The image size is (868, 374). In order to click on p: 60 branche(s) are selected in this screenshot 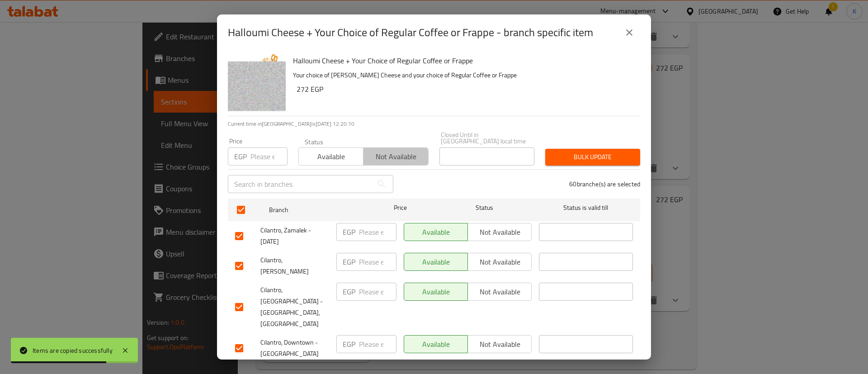, I will do `click(604, 184)`.